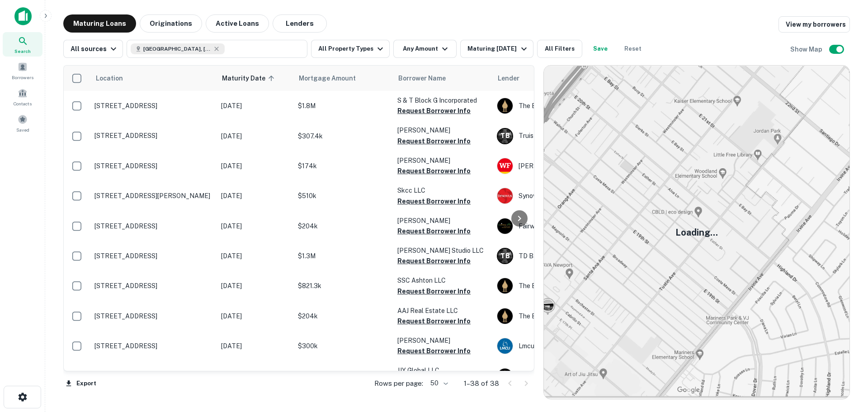 The height and width of the screenshot is (412, 868). What do you see at coordinates (633, 49) in the screenshot?
I see `button: Reset` at bounding box center [633, 49].